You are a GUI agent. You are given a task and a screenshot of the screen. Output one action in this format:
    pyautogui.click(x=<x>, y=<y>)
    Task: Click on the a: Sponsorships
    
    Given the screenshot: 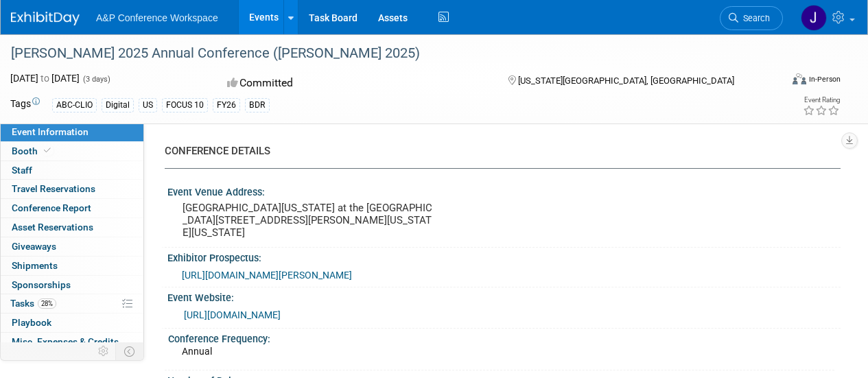 What is the action you would take?
    pyautogui.click(x=72, y=285)
    